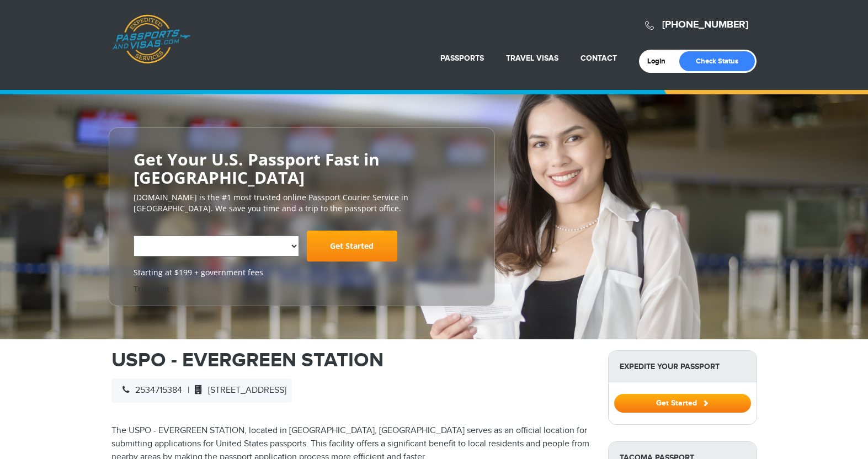 The height and width of the screenshot is (459, 868). What do you see at coordinates (302, 273) in the screenshot?
I see `span: Starting at $199 + government fees` at bounding box center [302, 273].